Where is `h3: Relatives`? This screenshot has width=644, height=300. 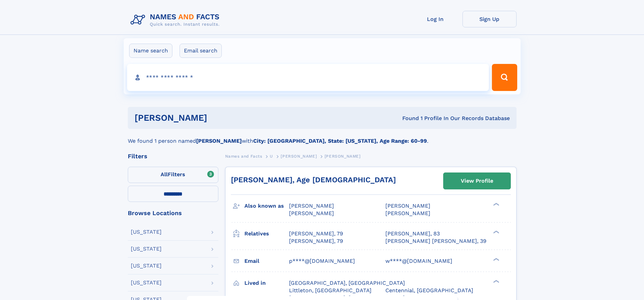
h3: Relatives is located at coordinates (267, 234).